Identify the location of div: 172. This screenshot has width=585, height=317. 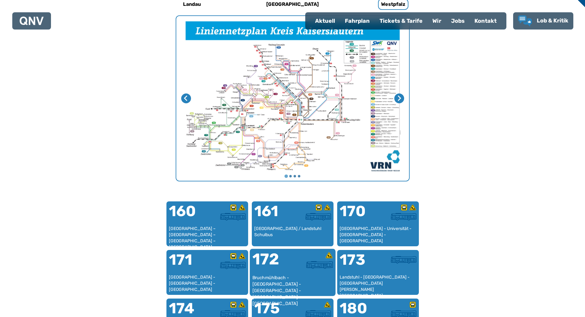
(272, 263).